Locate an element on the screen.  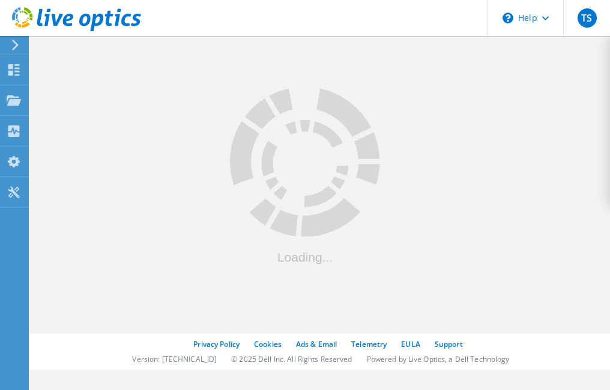
svg: \n is located at coordinates (508, 18).